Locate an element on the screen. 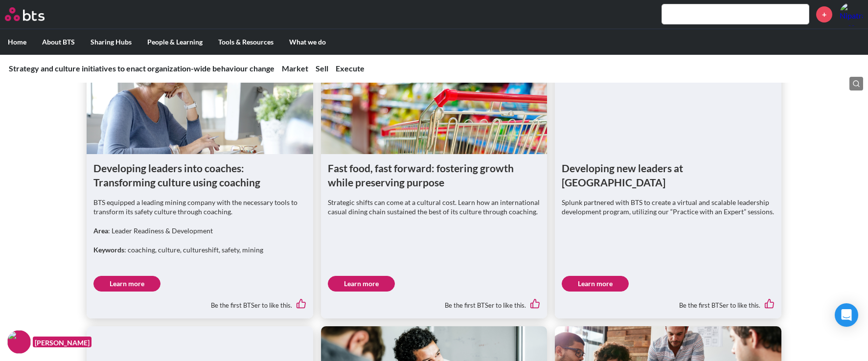  img: BTS Logo is located at coordinates (24, 14).